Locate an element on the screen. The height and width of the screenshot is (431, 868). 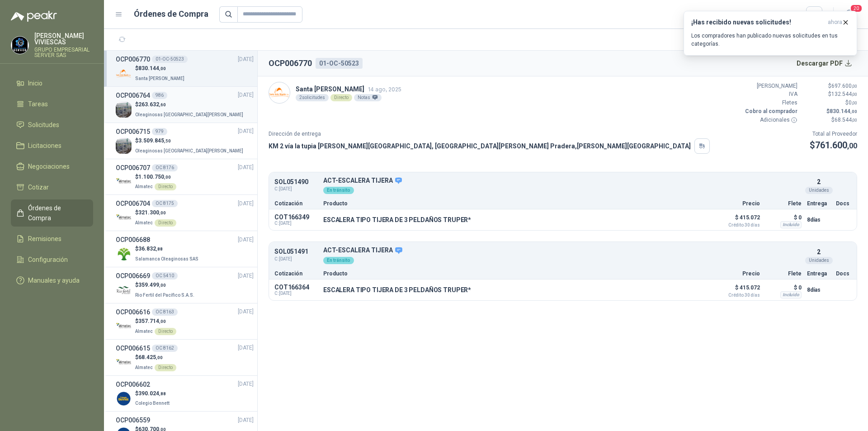
p: COT166349 is located at coordinates (296, 217).